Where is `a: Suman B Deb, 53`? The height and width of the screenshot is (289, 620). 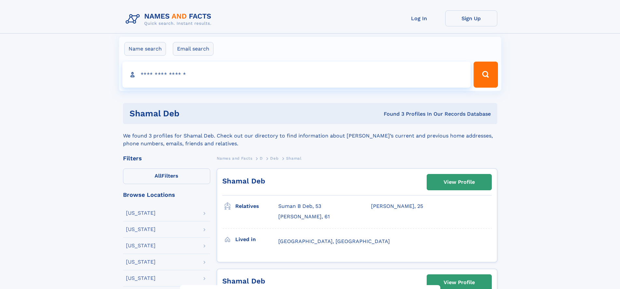 a: Suman B Deb, 53 is located at coordinates (300, 206).